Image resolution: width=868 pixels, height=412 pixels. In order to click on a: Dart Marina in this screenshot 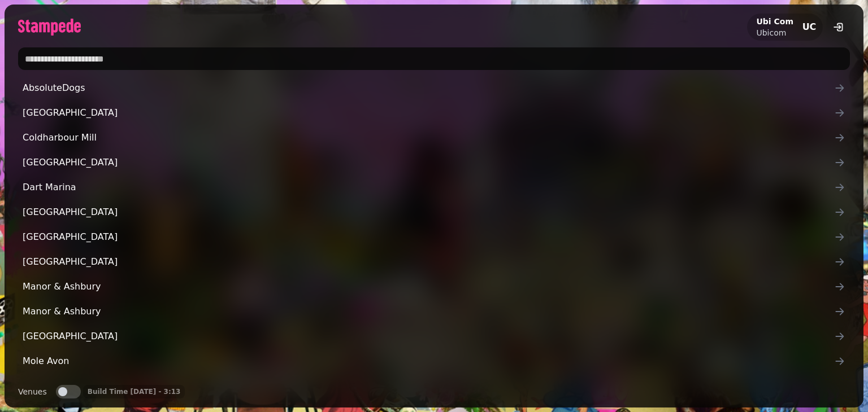, I will do `click(434, 187)`.